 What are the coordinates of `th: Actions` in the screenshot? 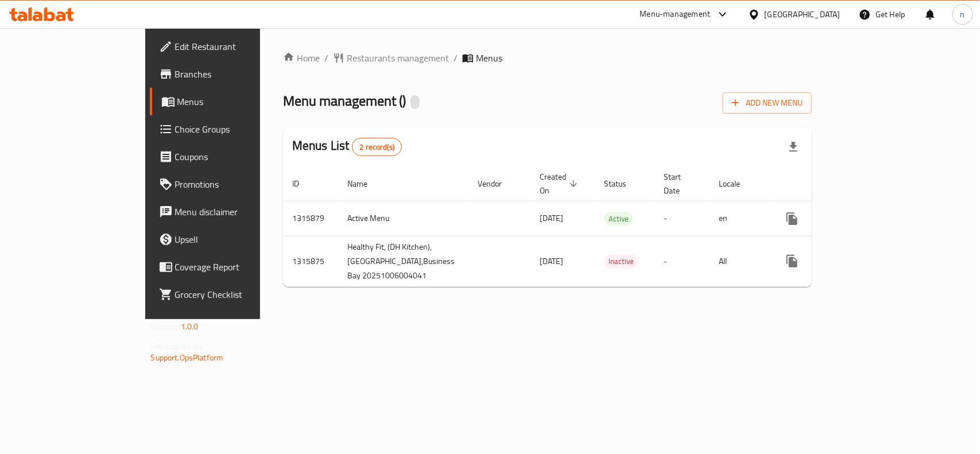 It's located at (834, 184).